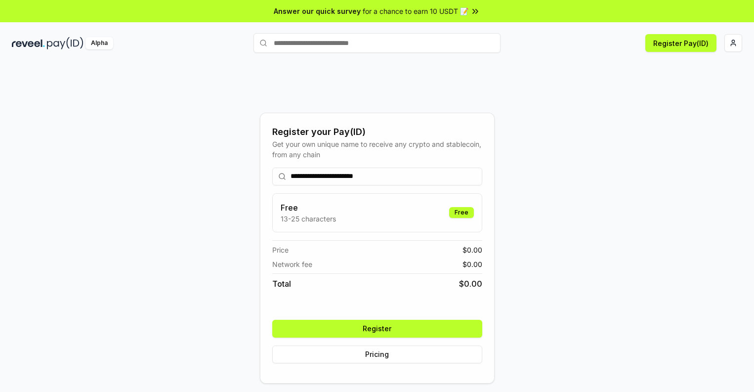 The image size is (754, 392). What do you see at coordinates (416, 11) in the screenshot?
I see `span: for a chance to earn 10 USDT 📝` at bounding box center [416, 11].